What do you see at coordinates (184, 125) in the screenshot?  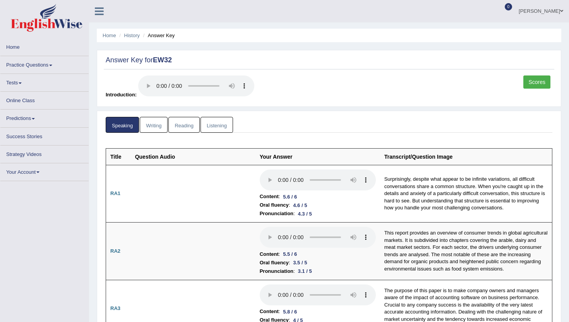 I see `a: Reading` at bounding box center [184, 125].